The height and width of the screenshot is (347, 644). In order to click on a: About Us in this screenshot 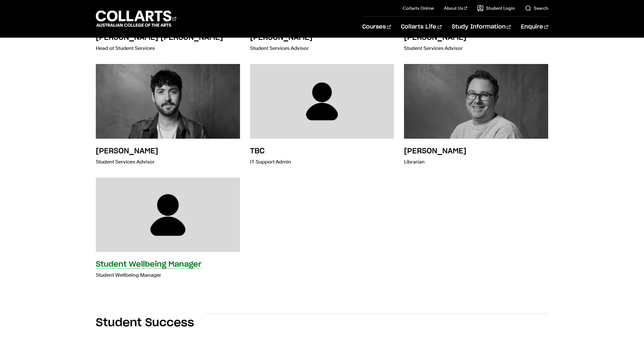, I will do `click(456, 8)`.